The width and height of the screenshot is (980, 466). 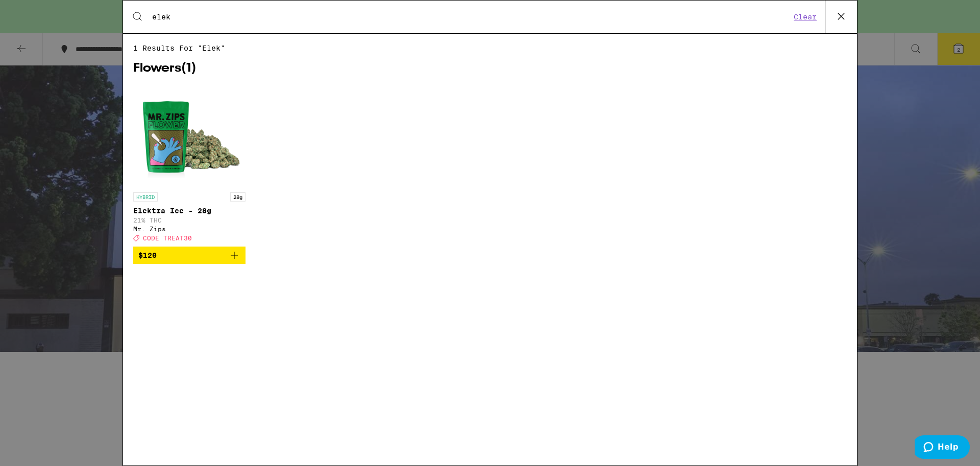 I want to click on p: HYBRID, so click(x=145, y=197).